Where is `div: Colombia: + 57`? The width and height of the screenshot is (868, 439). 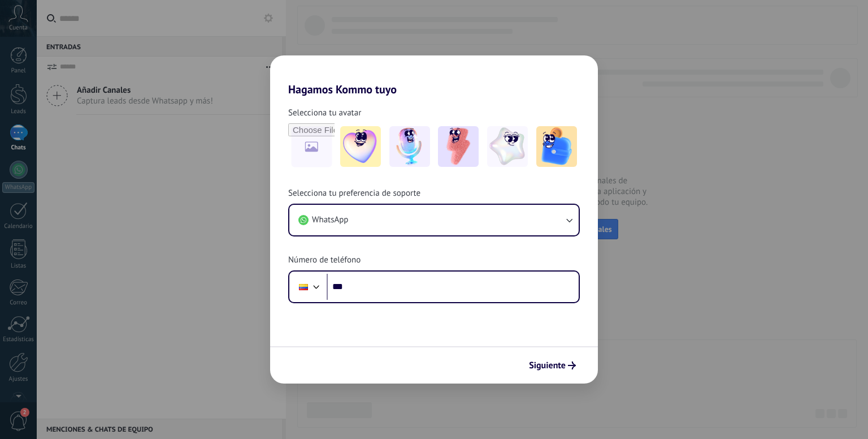 div: Colombia: + 57 is located at coordinates (303, 287).